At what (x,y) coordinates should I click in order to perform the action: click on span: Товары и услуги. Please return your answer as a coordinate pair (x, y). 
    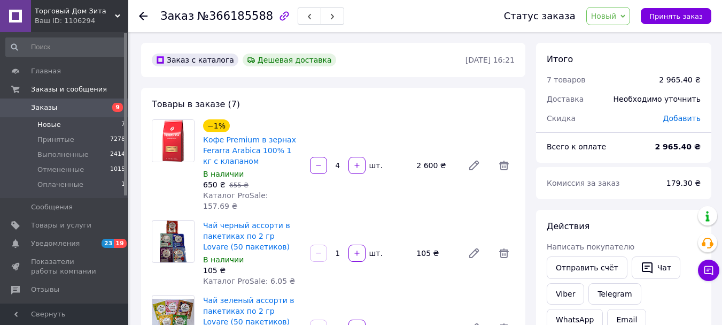
    Looking at the image, I should click on (61, 225).